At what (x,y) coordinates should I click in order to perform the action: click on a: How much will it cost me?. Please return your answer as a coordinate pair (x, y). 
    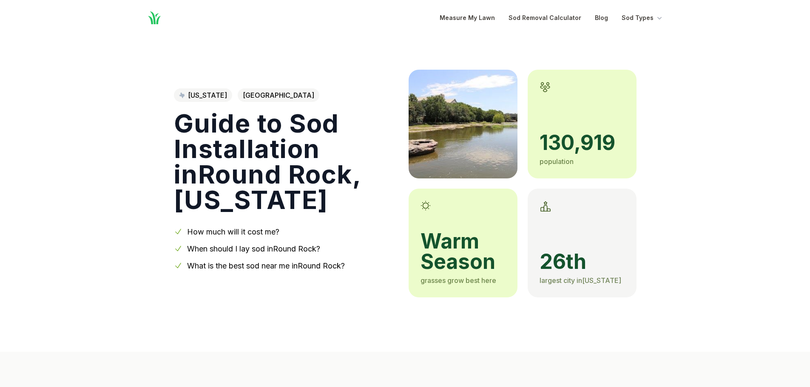
    Looking at the image, I should click on (233, 232).